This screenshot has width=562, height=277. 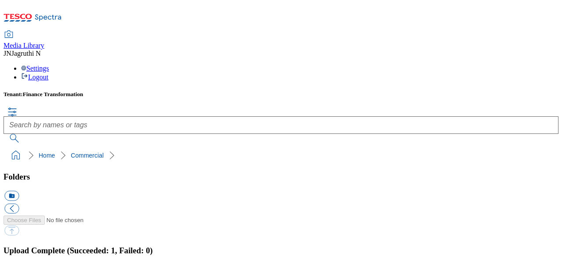 I want to click on span: Jagruthi N, so click(x=26, y=53).